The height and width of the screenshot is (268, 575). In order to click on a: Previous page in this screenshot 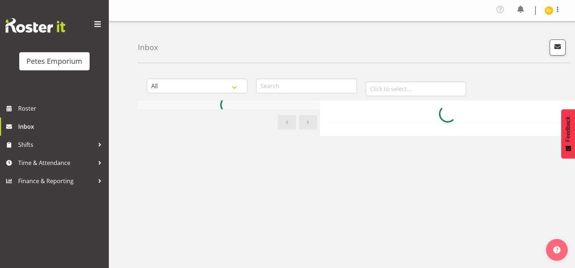, I will do `click(287, 122)`.